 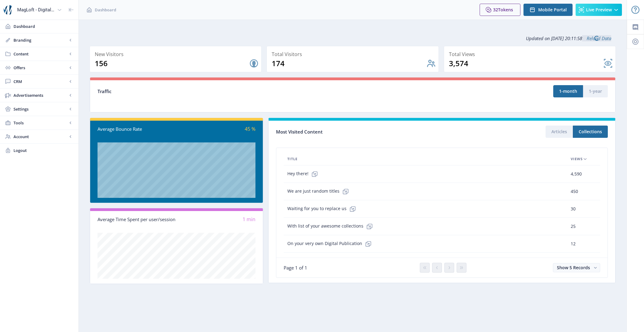 What do you see at coordinates (596, 38) in the screenshot?
I see `a: Reload Data` at bounding box center [596, 38].